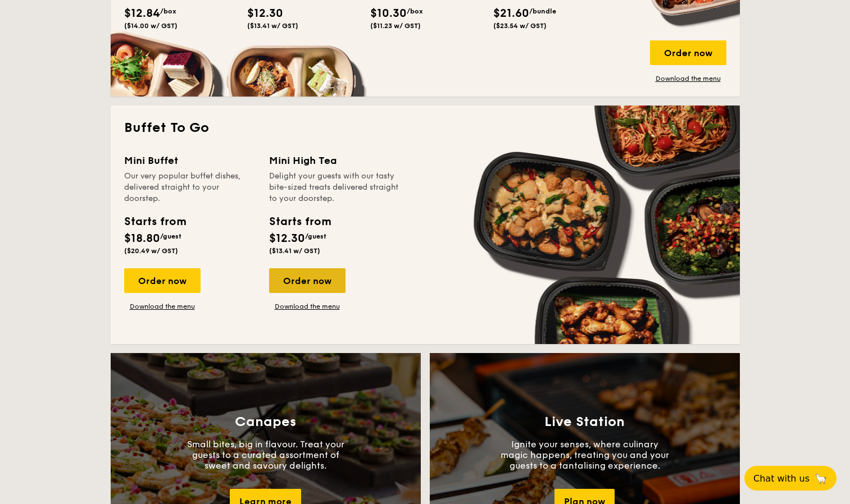 This screenshot has width=850, height=504. I want to click on span: ($11.23 w/ GST), so click(395, 26).